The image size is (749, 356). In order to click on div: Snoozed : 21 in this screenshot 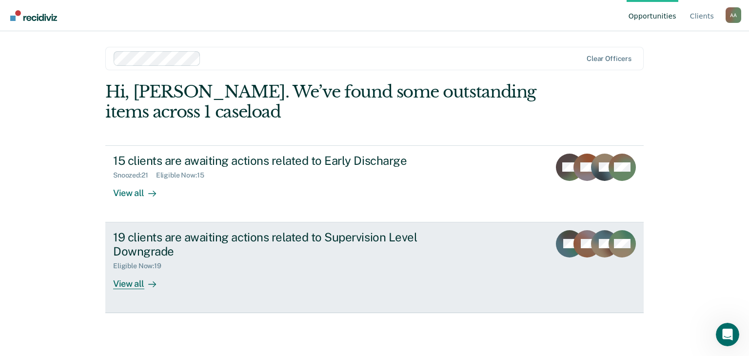, I will do `click(135, 175)`.